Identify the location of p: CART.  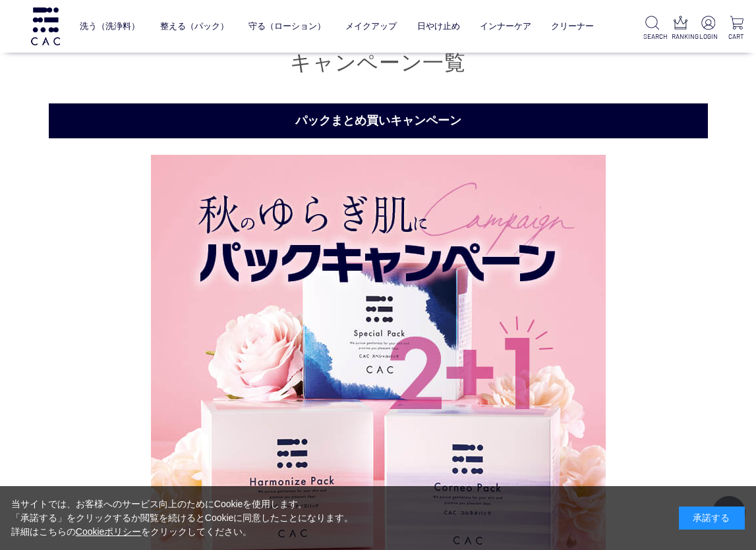
(737, 37).